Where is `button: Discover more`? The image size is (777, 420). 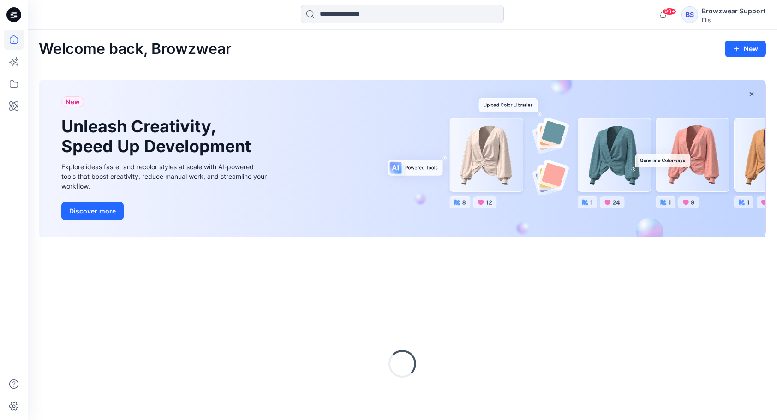 button: Discover more is located at coordinates (92, 211).